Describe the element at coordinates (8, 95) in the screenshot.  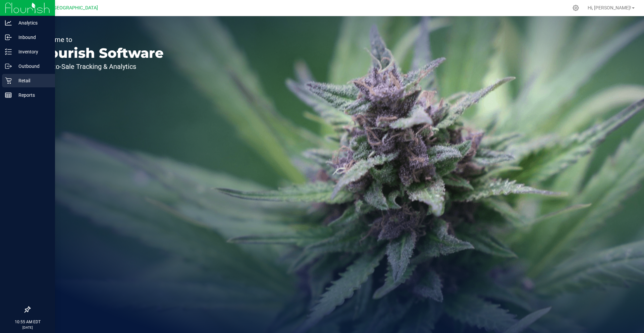
I see `inline-svg: Reports` at that location.